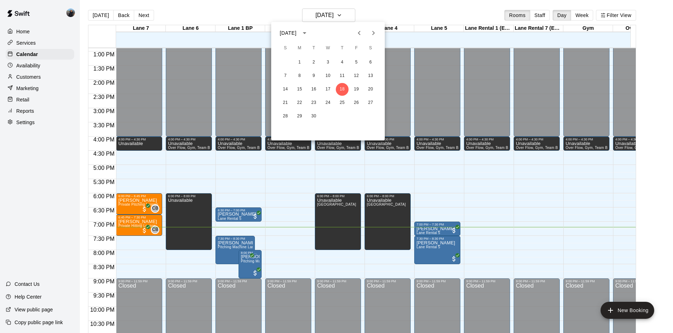 Image resolution: width=673 pixels, height=333 pixels. Describe the element at coordinates (371, 89) in the screenshot. I see `button: 20` at that location.